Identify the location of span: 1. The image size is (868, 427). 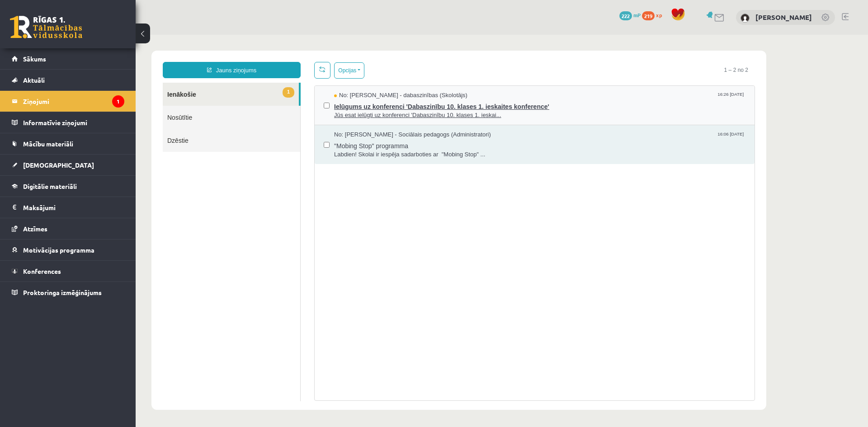
(153, 58).